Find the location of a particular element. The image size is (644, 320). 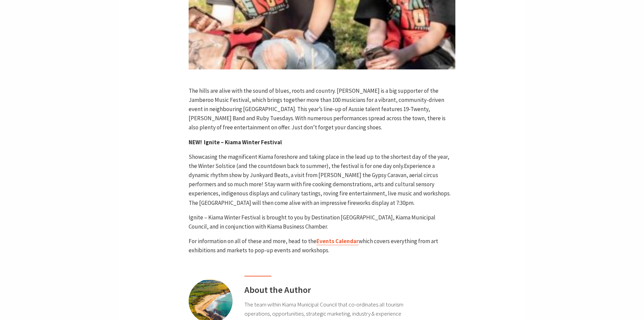

strong: NEW! Ignite – Kiama Winter Festival is located at coordinates (236, 142).